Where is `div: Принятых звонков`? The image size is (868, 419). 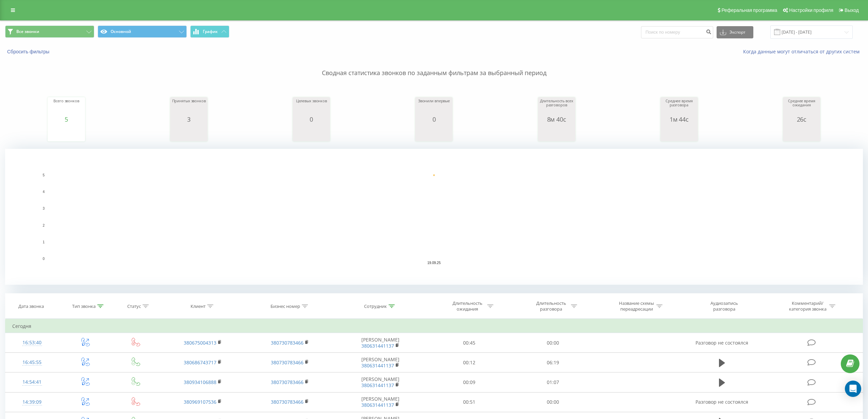 div: Принятых звонков is located at coordinates (189, 107).